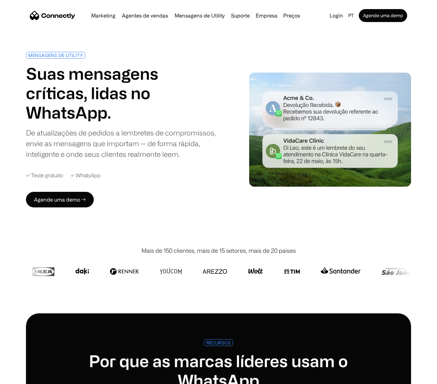 The height and width of the screenshot is (384, 437). Describe the element at coordinates (23, 377) in the screenshot. I see `aside: Language selected: Português (Brasil)` at that location.